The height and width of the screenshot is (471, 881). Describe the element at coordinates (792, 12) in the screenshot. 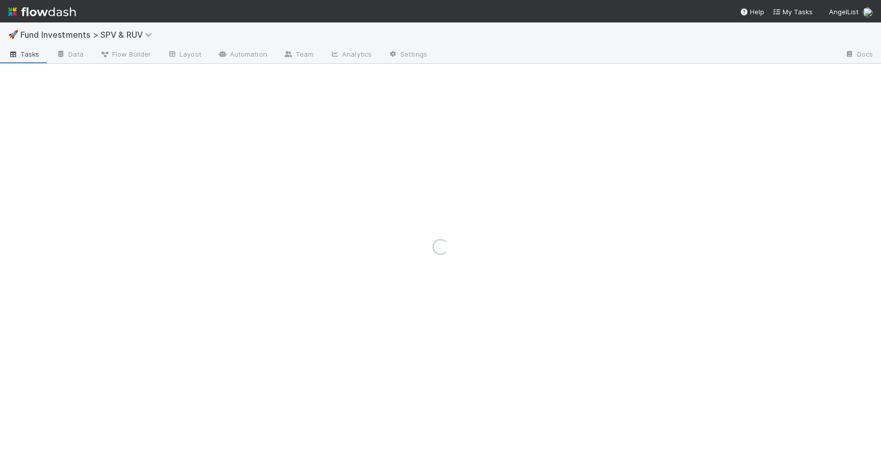

I see `span: My Tasks` at that location.